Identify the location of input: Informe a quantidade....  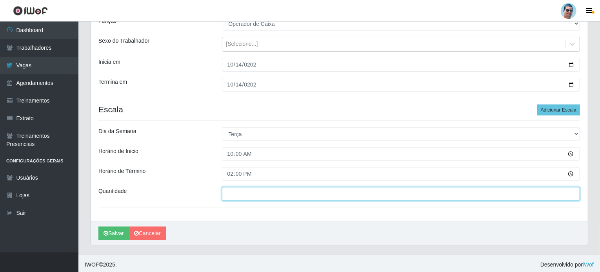
(401, 194).